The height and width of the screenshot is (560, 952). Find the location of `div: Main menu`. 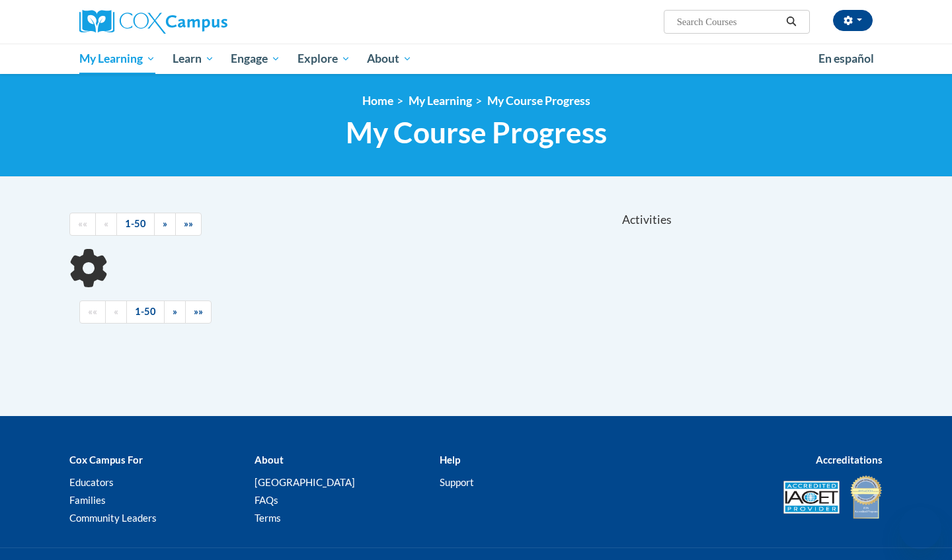

div: Main menu is located at coordinates (476, 59).